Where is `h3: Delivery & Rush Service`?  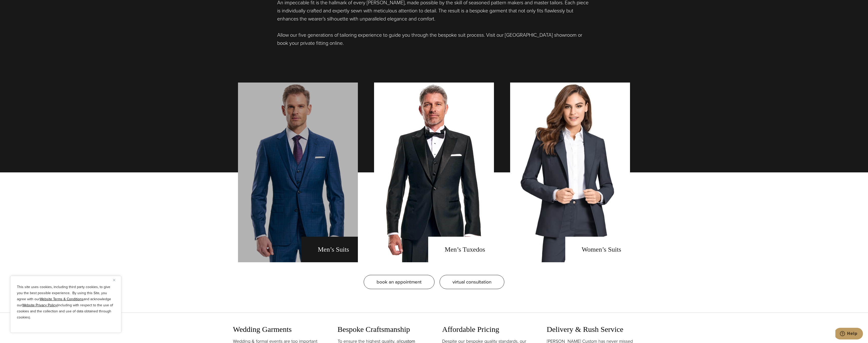 h3: Delivery & Rush Service is located at coordinates (592, 330).